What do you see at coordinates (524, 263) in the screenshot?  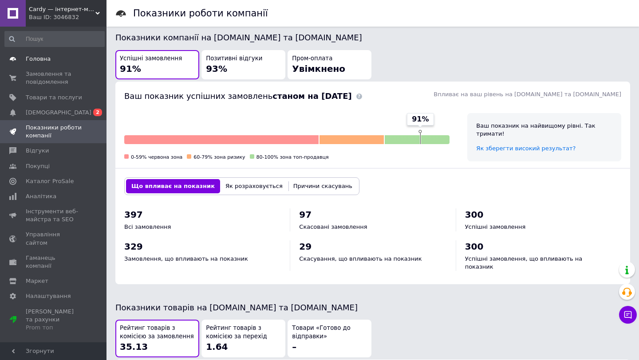 I see `span: Успішні замовлення, що впливають на показник` at bounding box center [524, 263].